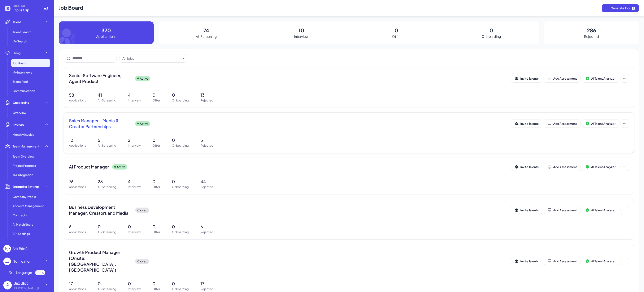  Describe the element at coordinates (20, 41) in the screenshot. I see `span: My Search` at that location.